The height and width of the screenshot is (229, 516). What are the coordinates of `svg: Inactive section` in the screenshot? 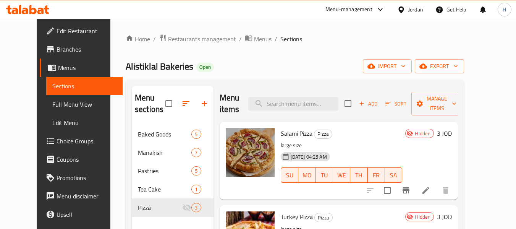 It's located at (187, 207).